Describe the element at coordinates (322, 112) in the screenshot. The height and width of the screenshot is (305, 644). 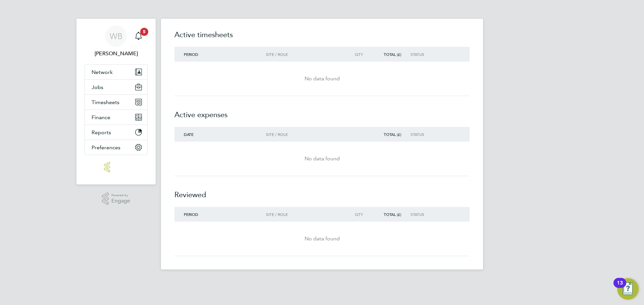
I see `h2: Active expenses` at that location.